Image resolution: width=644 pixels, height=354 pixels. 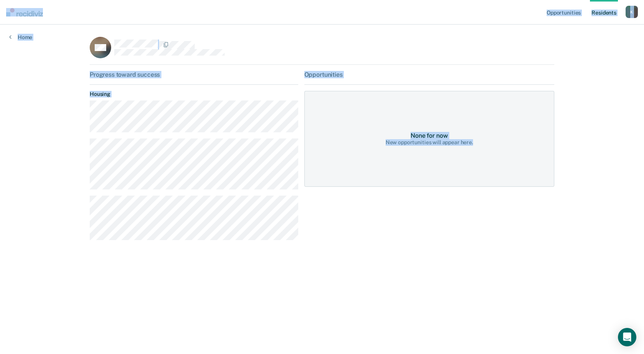 I want to click on img: Recidiviz, so click(x=24, y=13).